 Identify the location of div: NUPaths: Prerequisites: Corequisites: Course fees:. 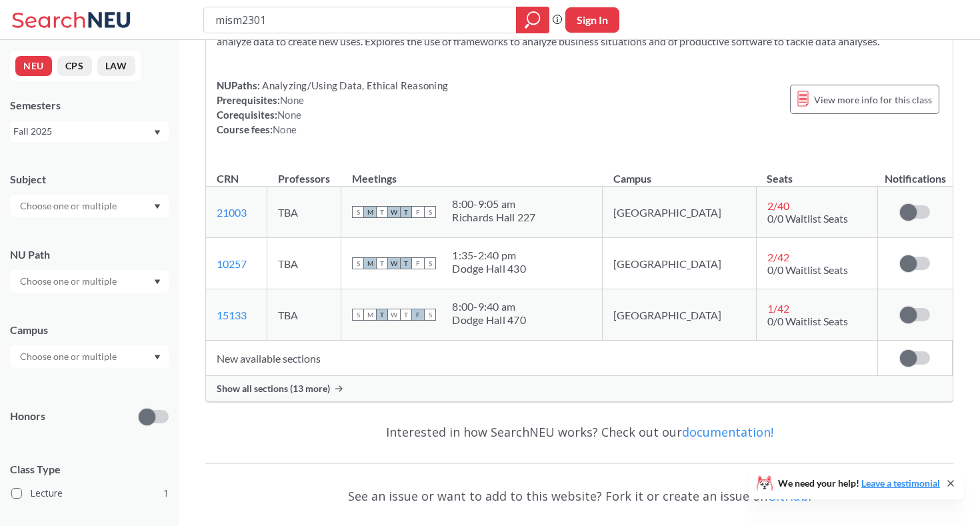
(332, 107).